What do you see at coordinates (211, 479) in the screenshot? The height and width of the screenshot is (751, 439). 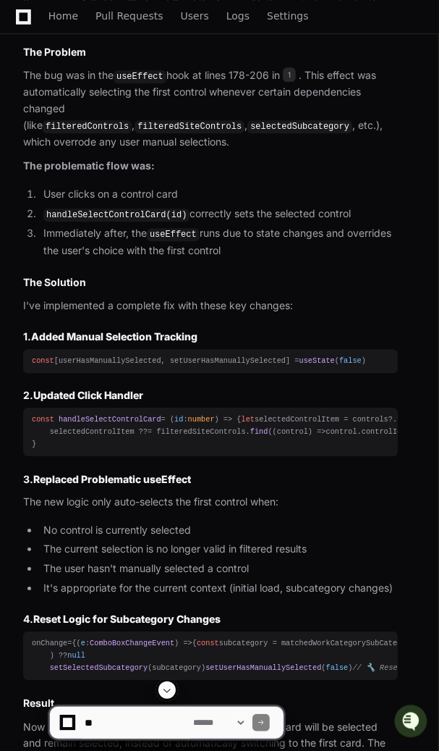 I see `h3: 3.` at bounding box center [211, 479].